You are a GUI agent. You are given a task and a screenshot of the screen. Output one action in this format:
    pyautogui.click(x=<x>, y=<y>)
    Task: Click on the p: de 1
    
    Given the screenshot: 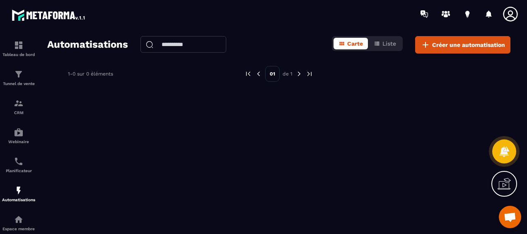 What is the action you would take?
    pyautogui.click(x=288, y=74)
    